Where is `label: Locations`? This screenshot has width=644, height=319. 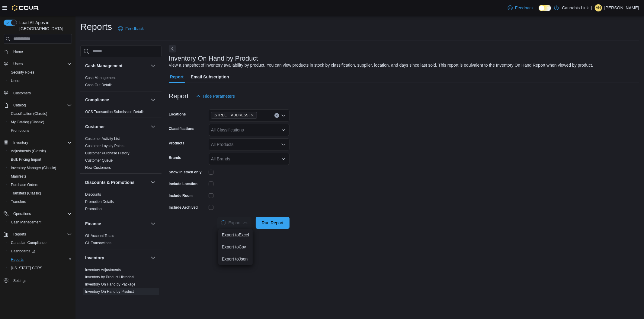
label: Locations is located at coordinates (177, 114).